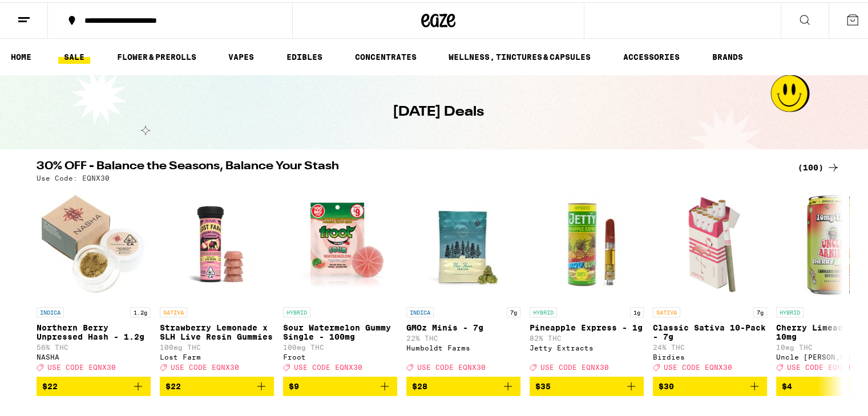 The image size is (868, 416). I want to click on a: SALE, so click(74, 55).